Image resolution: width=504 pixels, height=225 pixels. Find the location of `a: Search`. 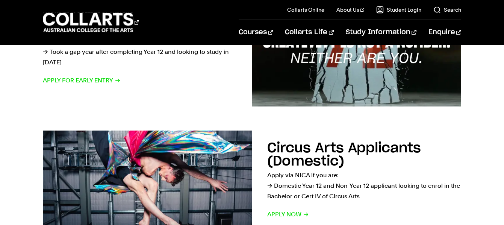

a: Search is located at coordinates (448, 10).